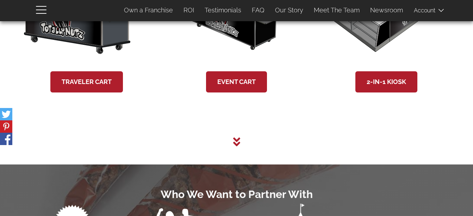  Describe the element at coordinates (87, 82) in the screenshot. I see `a: Traveler Cart` at that location.